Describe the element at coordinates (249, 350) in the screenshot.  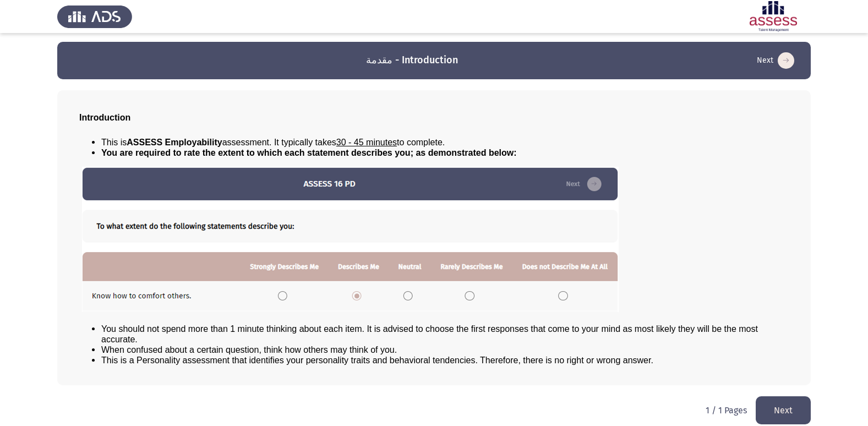
I see `span: When confused about a certain question, think how others may think of you.` at that location.